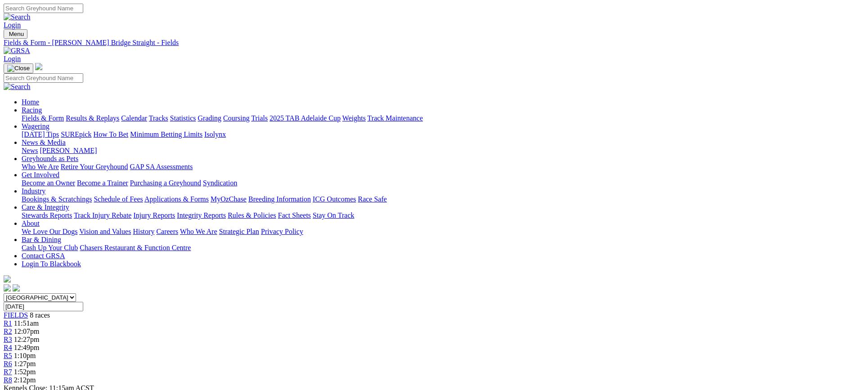 The height and width of the screenshot is (390, 857). I want to click on a: Careers, so click(167, 231).